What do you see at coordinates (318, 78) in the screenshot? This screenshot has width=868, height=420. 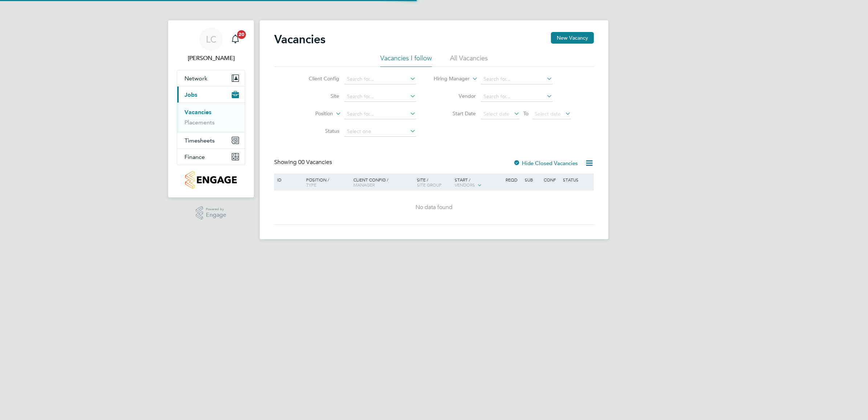 I see `label: Client Config` at bounding box center [318, 78].